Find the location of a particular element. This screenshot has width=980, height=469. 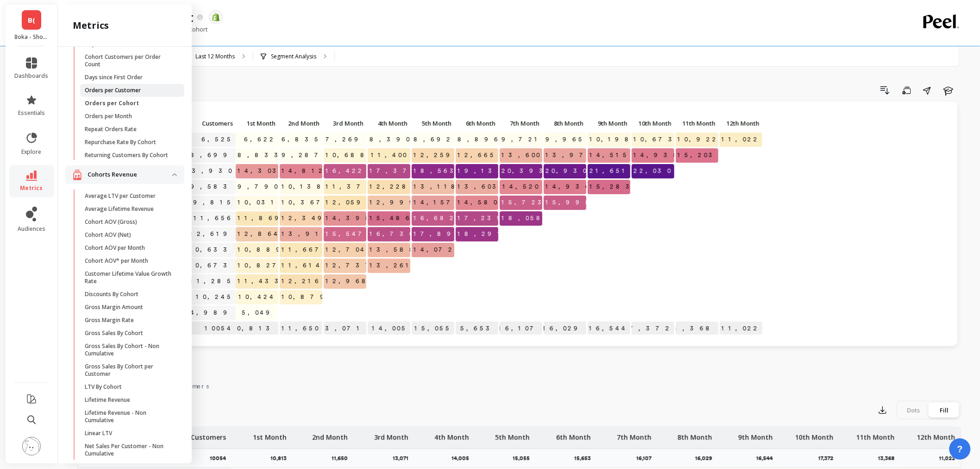

p: 1st Month is located at coordinates (257, 123).